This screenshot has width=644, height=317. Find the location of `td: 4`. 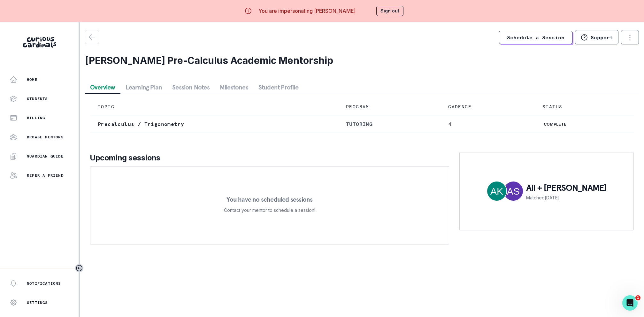

td: 4 is located at coordinates (487, 124).